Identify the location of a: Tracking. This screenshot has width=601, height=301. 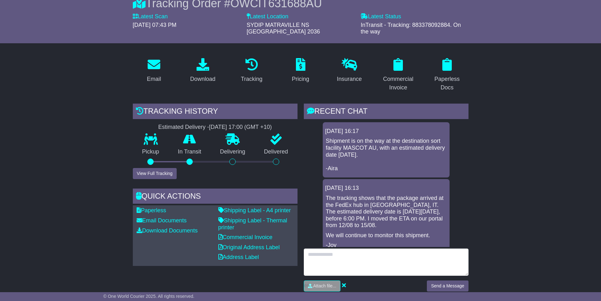
(252, 71).